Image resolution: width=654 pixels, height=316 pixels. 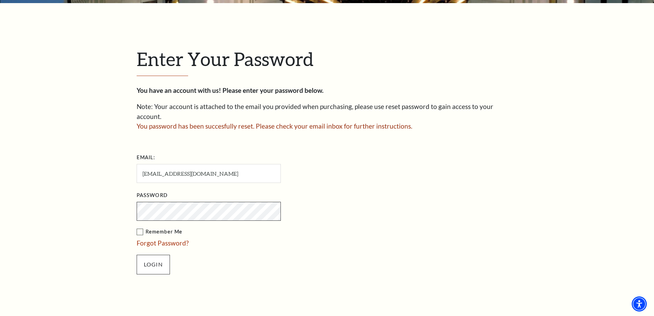 What do you see at coordinates (327, 111) in the screenshot?
I see `p: Note: Your account is attached to the email you provided when purchasing, please use reset passwo...` at bounding box center [327, 111].